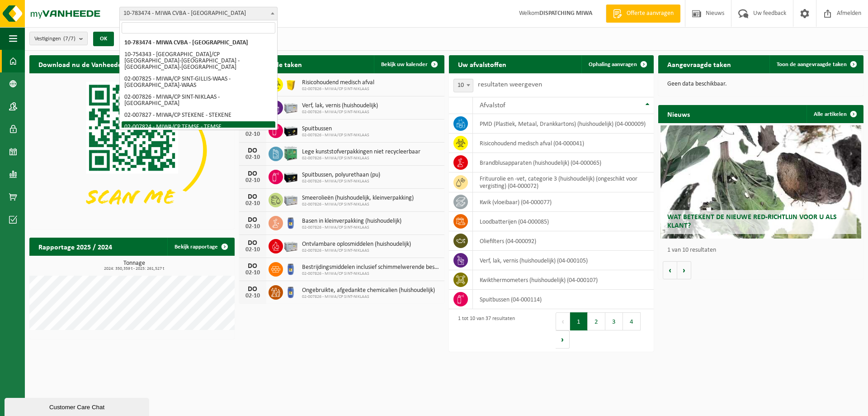 This screenshot has height=416, width=868. Describe the element at coordinates (291, 153) in the screenshot. I see `img: PB-HB-1400-HPE-GN-11` at that location.